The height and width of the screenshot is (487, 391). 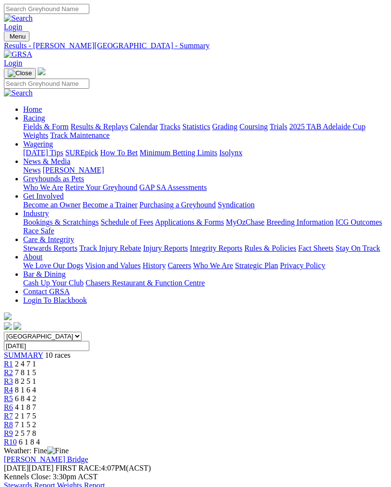 What do you see at coordinates (8, 372) in the screenshot?
I see `a: R2` at bounding box center [8, 372].